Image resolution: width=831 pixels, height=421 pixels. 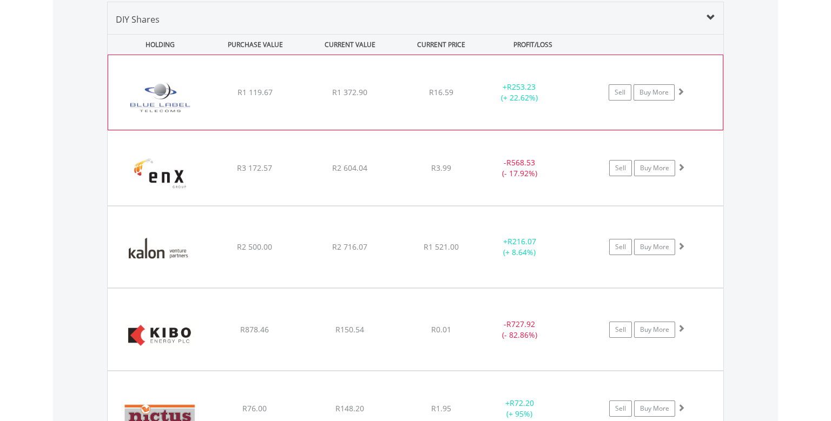 I want to click on div: - (- 17.92%), so click(x=519, y=168).